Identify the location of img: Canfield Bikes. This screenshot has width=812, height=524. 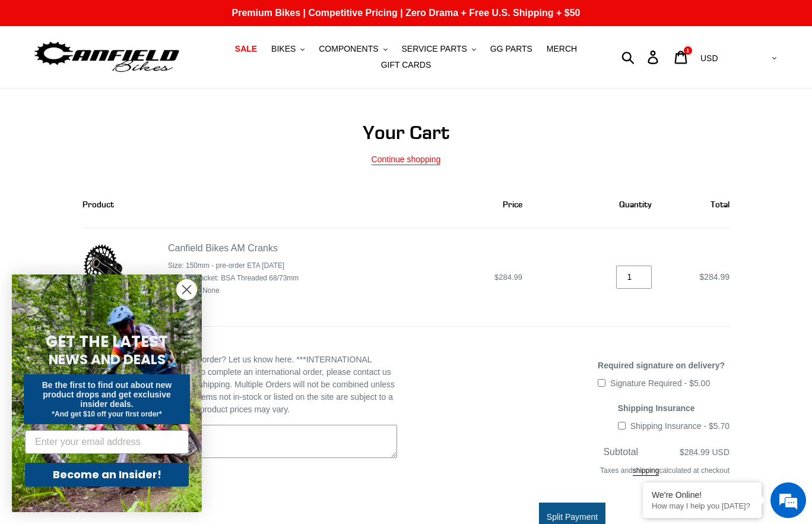
(107, 57).